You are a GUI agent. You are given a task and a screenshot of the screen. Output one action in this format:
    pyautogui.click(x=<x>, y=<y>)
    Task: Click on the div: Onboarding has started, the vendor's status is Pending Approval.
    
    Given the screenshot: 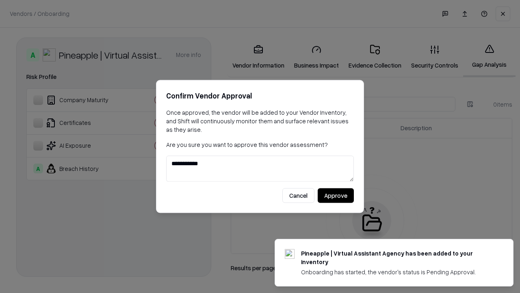 What is the action you would take?
    pyautogui.click(x=398, y=272)
    